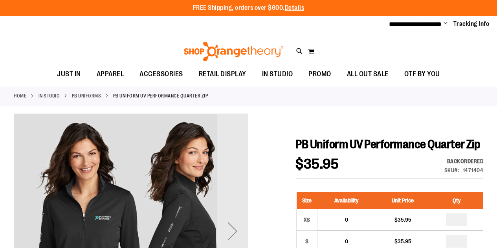 The image size is (497, 248). Describe the element at coordinates (277, 74) in the screenshot. I see `span: IN STUDIO` at that location.